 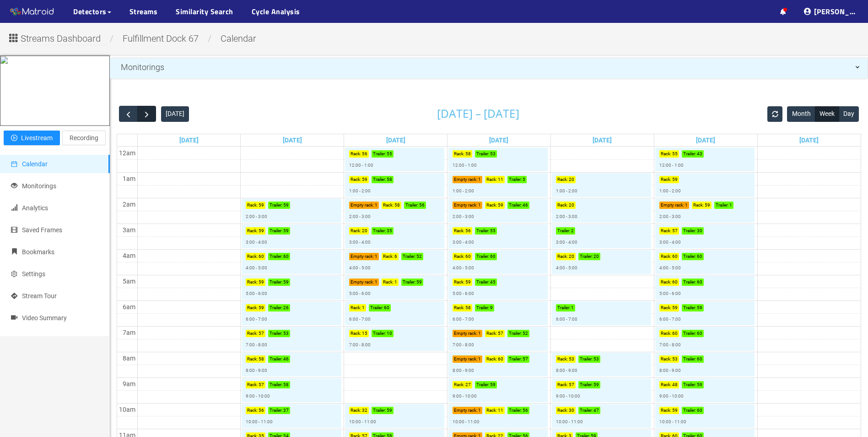 What do you see at coordinates (42, 230) in the screenshot?
I see `span: Saved Frames` at bounding box center [42, 230].